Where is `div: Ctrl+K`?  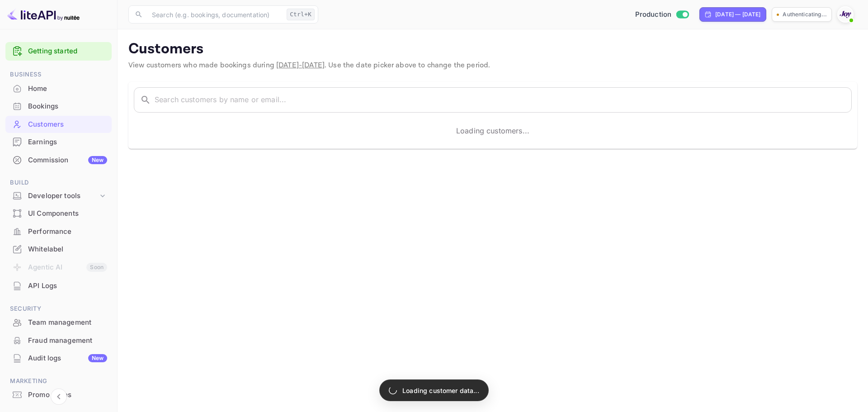
div: Ctrl+K is located at coordinates (301, 14).